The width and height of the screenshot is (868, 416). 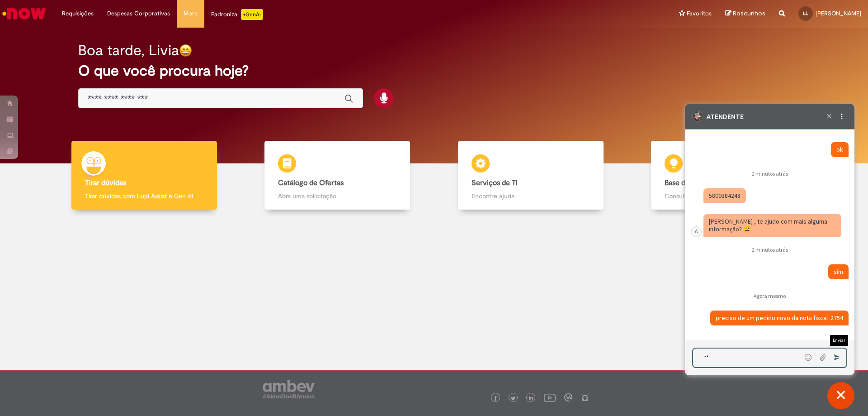 I want to click on span: Rascunhos, so click(x=749, y=13).